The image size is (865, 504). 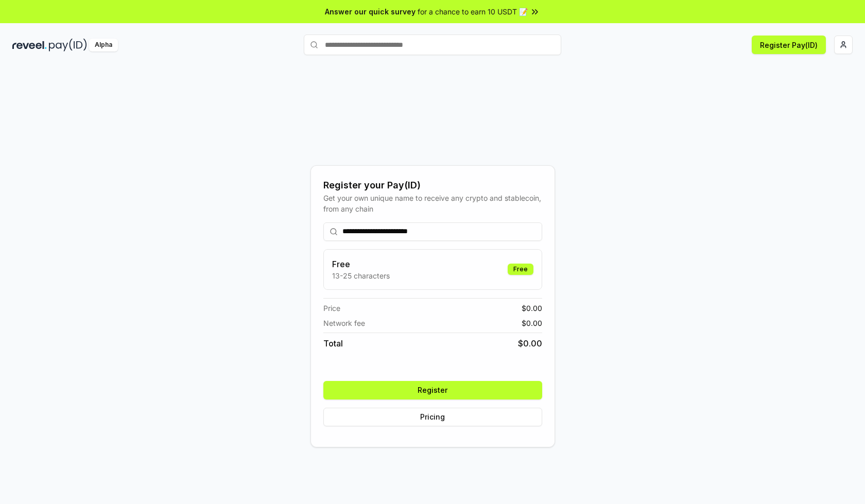 I want to click on div: Get your own unique name to receive any crypto and stablecoin, from any chain, so click(x=432, y=204).